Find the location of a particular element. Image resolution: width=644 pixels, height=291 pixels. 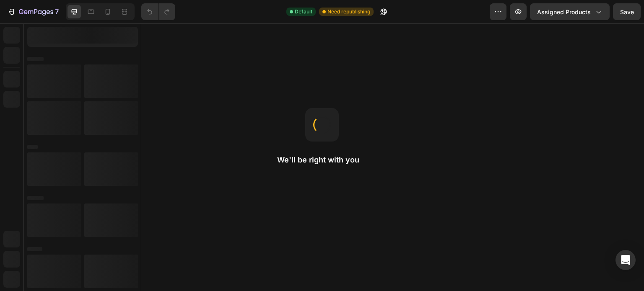

span: Need republishing is located at coordinates (348, 12).